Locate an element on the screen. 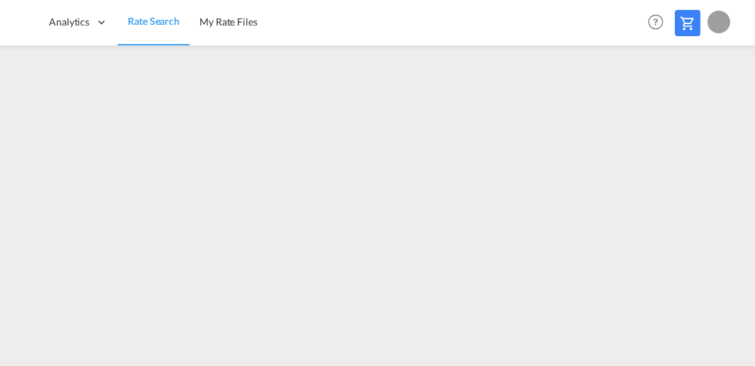 The image size is (755, 366). span: Rate Search is located at coordinates (153, 21).